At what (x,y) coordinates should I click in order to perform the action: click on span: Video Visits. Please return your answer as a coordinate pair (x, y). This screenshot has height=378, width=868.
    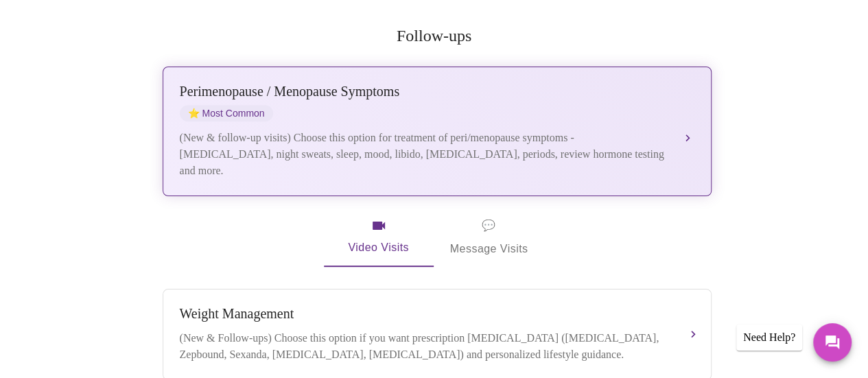
    Looking at the image, I should click on (379, 238).